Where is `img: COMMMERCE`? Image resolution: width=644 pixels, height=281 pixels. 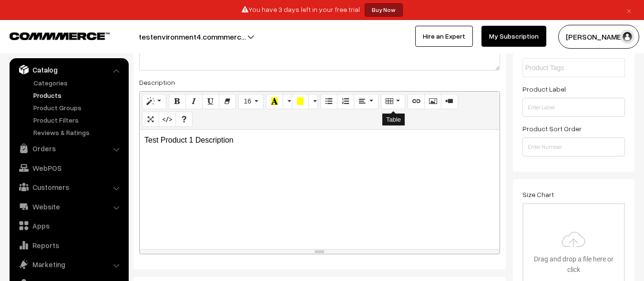 img: COMMMERCE is located at coordinates (60, 36).